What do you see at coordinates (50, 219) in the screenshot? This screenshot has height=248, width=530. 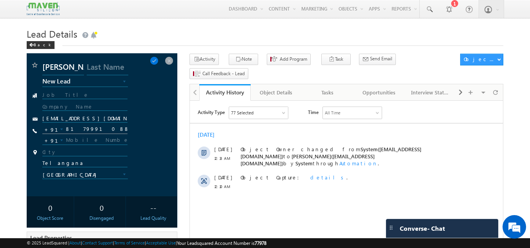 I see `div: Object Score` at bounding box center [50, 219].